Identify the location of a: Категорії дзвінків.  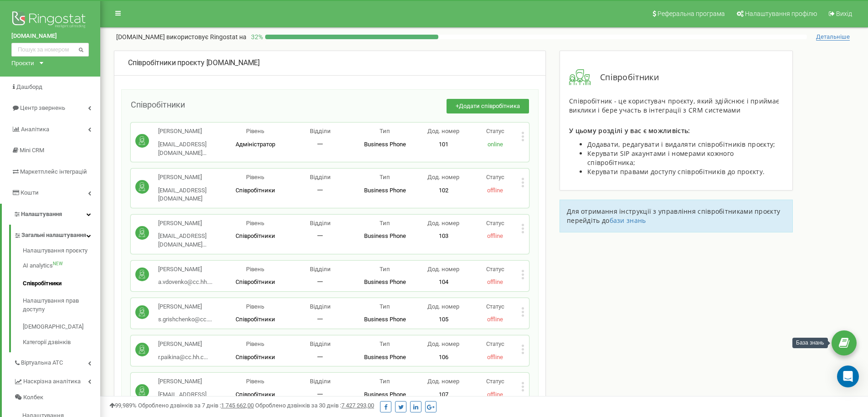
(61, 341).